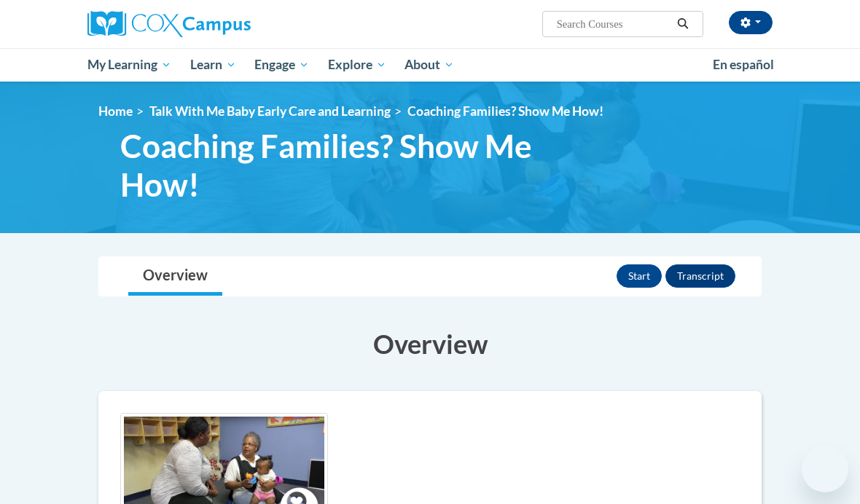  I want to click on a: Talk With Me Baby Early Care and Learning, so click(269, 111).